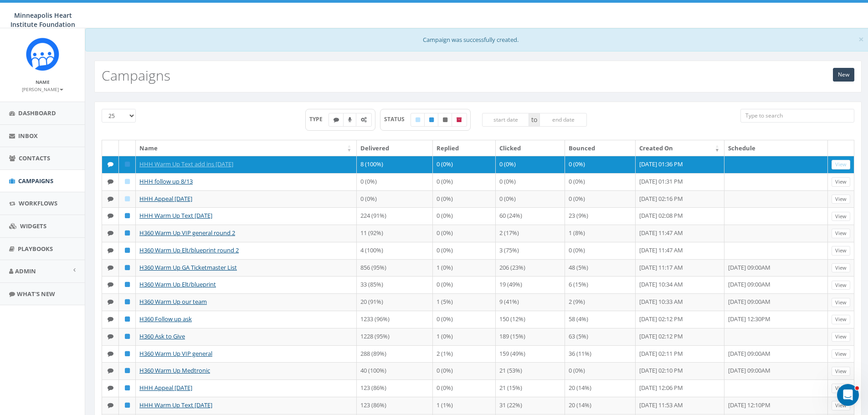  What do you see at coordinates (187, 232) in the screenshot?
I see `a: H360 Warm Up VIP general round 2` at bounding box center [187, 232].